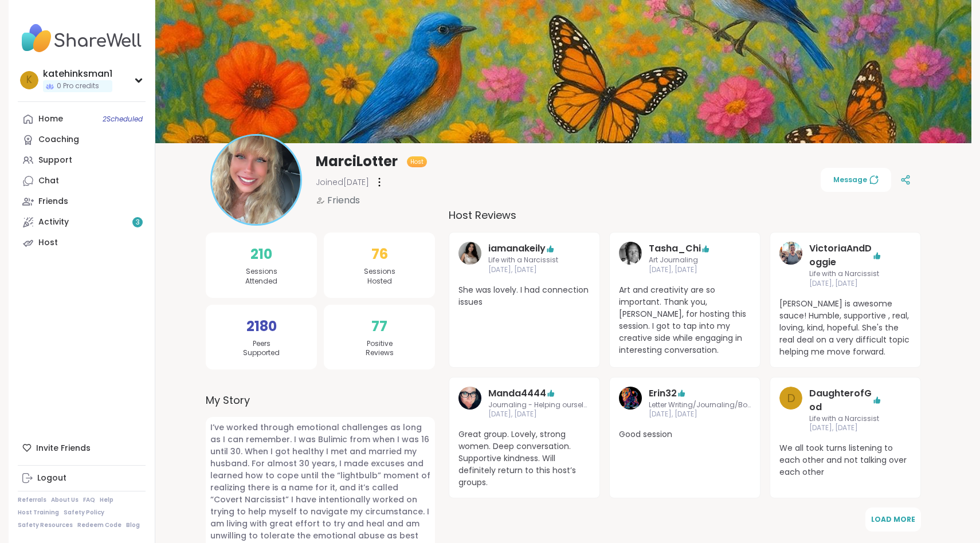  I want to click on img: Tasha_Chi, so click(631, 253).